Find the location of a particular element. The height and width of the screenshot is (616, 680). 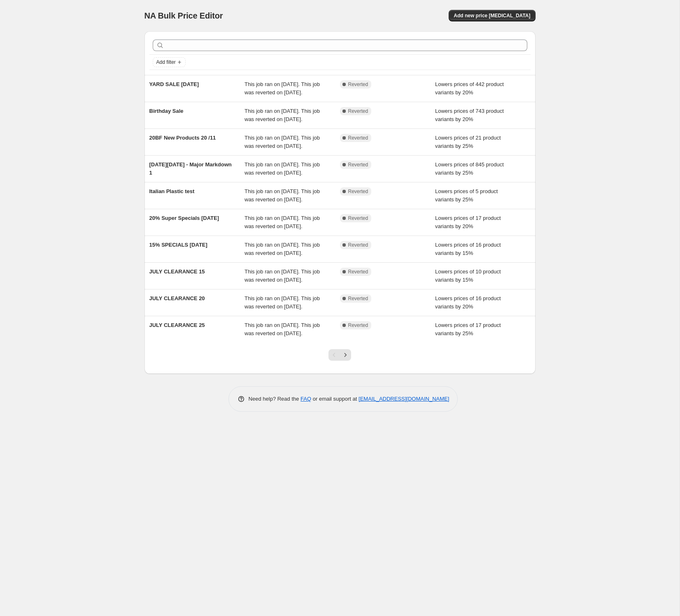

span: Lowers prices of 743 product variants by 20% is located at coordinates (470, 115).